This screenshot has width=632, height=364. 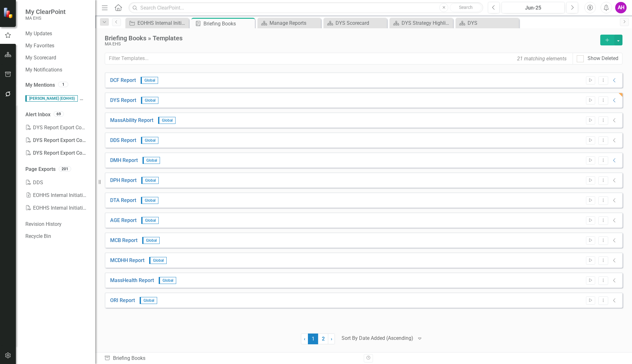 What do you see at coordinates (289, 23) in the screenshot?
I see `a: Manage Reports` at bounding box center [289, 23].